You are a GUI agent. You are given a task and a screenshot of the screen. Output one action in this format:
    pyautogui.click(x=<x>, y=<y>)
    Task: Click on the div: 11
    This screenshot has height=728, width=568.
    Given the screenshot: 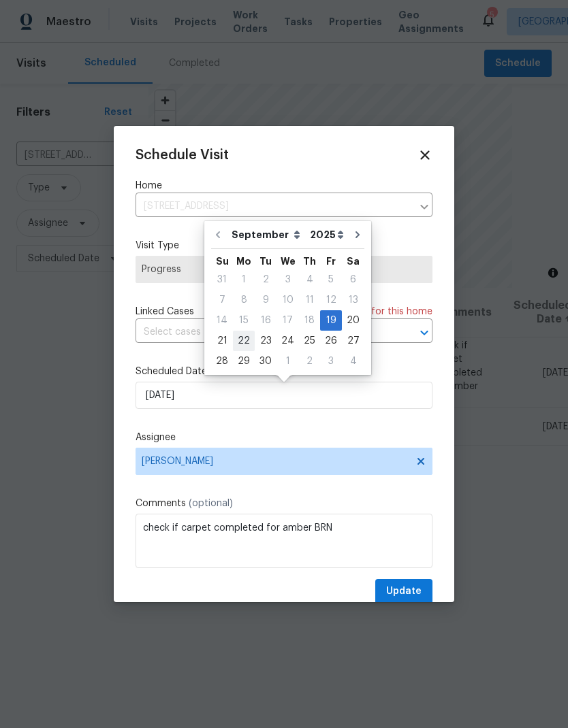 What is the action you would take?
    pyautogui.click(x=310, y=300)
    